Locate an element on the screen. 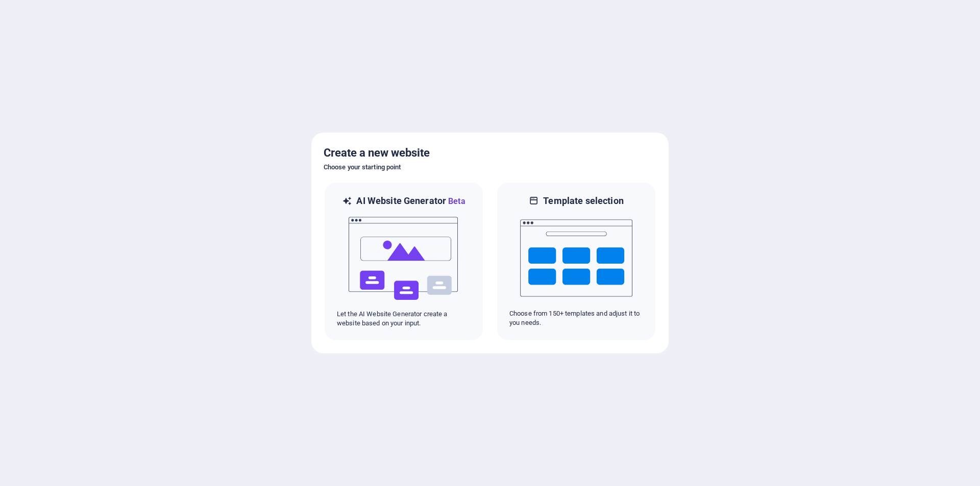  h5: Create a new website is located at coordinates (490, 153).